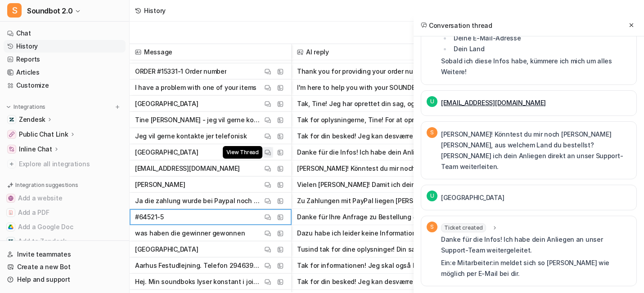 The height and width of the screenshot is (293, 644). I want to click on p: Hej. Min soundboks lyser konstant i join og vil ikke connecte. Hvad gør jeg?, so click(198, 282).